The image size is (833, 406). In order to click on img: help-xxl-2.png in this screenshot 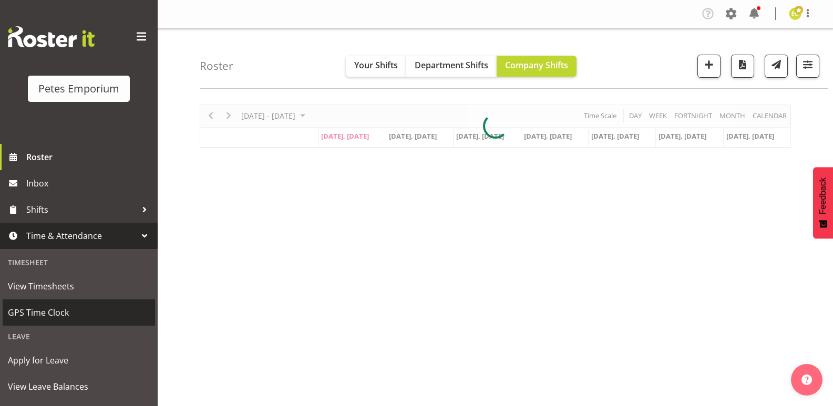, I will do `click(806, 380)`.